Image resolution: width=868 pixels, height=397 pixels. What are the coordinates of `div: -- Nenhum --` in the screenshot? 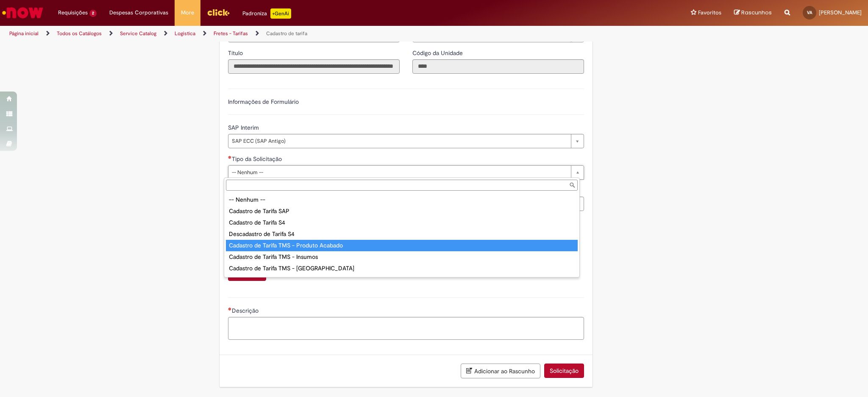 It's located at (402, 200).